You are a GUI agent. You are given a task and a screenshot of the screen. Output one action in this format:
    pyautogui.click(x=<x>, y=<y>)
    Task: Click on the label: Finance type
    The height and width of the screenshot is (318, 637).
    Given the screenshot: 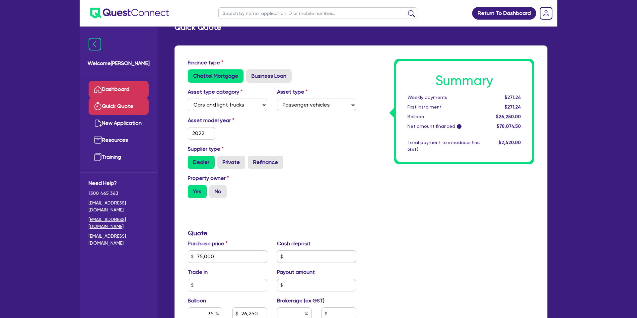 What is the action you would take?
    pyautogui.click(x=205, y=63)
    